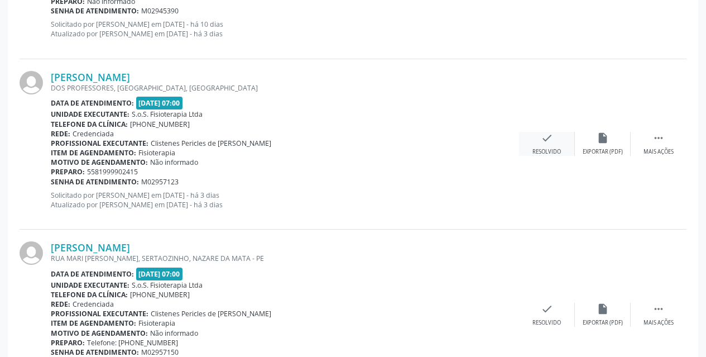  What do you see at coordinates (160, 181) in the screenshot?
I see `span: M02957123` at bounding box center [160, 181].